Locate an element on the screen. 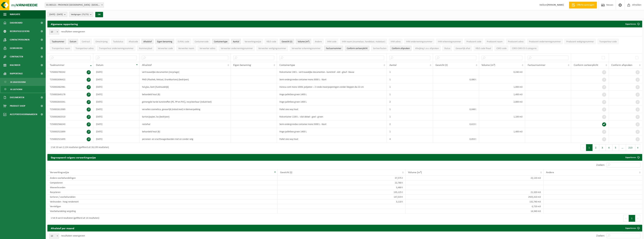 This screenshot has width=644, height=239. td: T250002522899 is located at coordinates (70, 132).